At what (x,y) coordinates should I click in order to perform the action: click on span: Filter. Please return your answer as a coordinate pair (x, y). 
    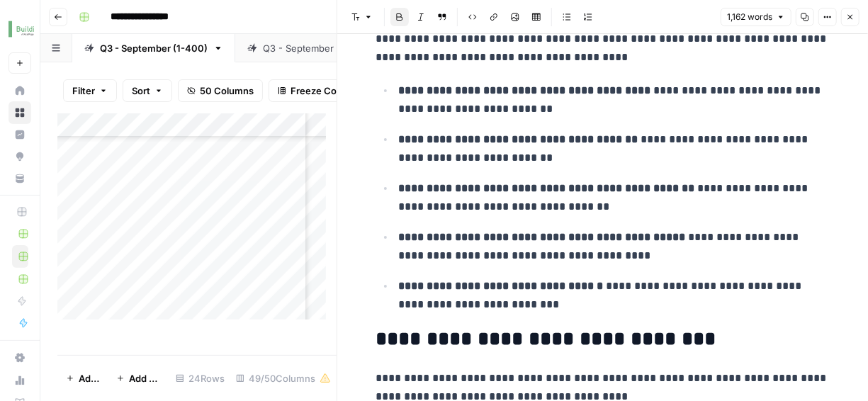
    Looking at the image, I should click on (84, 91).